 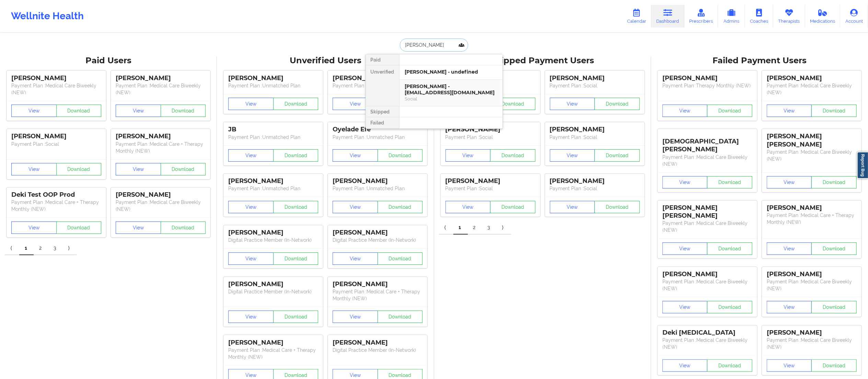 What do you see at coordinates (383, 112) in the screenshot?
I see `div: Skipped` at bounding box center [383, 112].